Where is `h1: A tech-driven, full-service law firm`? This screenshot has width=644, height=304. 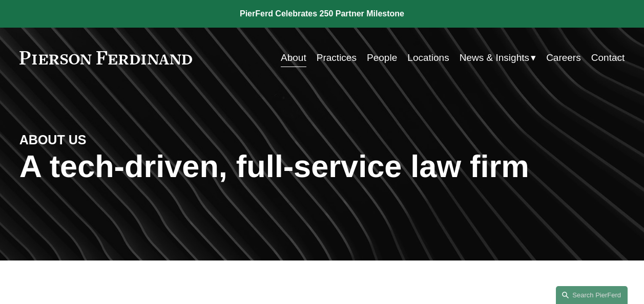 h1: A tech-driven, full-service law firm is located at coordinates (322, 166).